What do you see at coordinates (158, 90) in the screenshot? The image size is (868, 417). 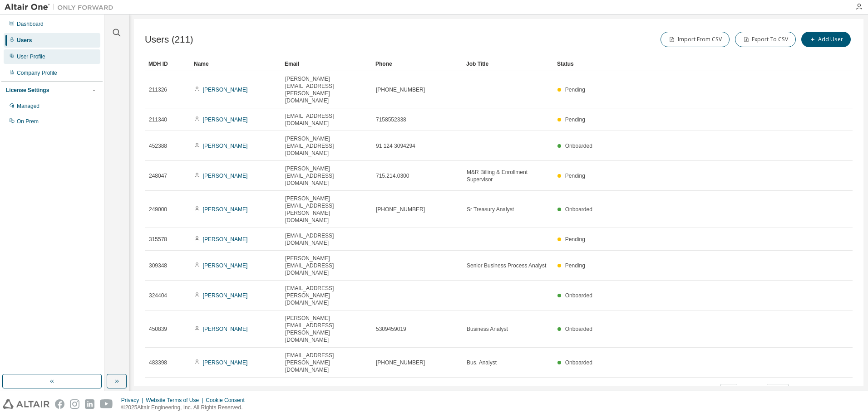 I see `span: 211326` at bounding box center [158, 90].